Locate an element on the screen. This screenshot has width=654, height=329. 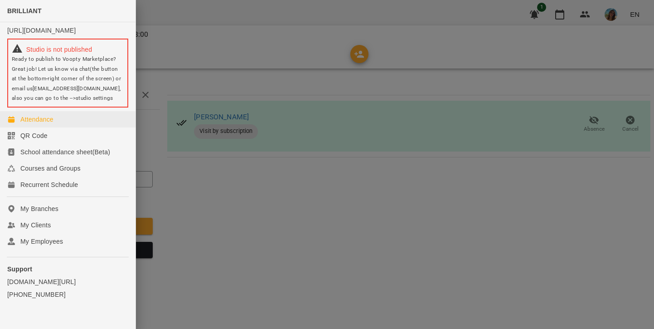
a: studio settings is located at coordinates (94, 98).